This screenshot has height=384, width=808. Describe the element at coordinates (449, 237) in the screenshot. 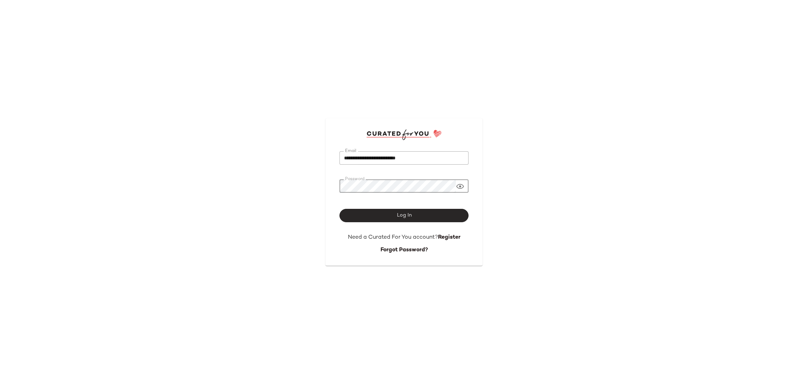

I see `a: Register` at that location.